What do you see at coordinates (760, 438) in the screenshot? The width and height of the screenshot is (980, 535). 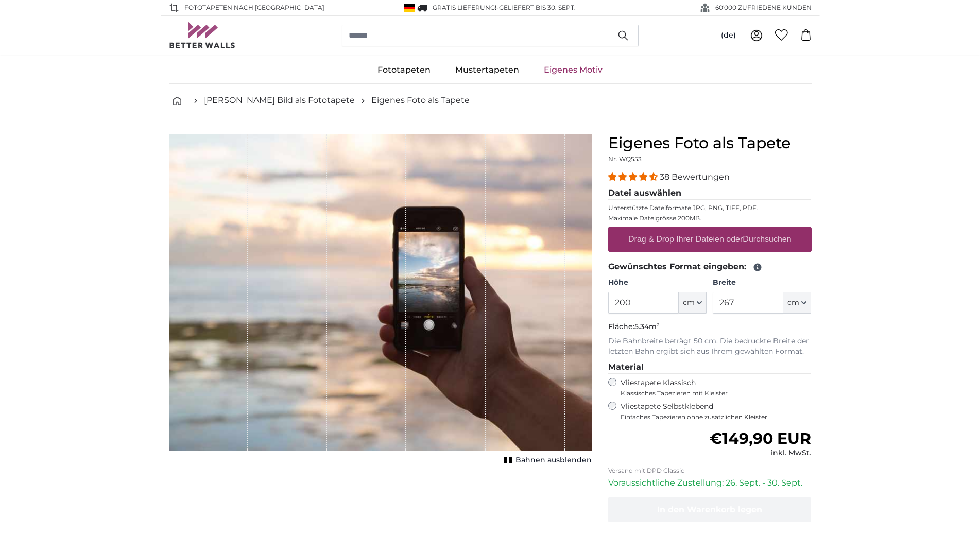 I see `span: €149,90 EUR` at bounding box center [760, 438].